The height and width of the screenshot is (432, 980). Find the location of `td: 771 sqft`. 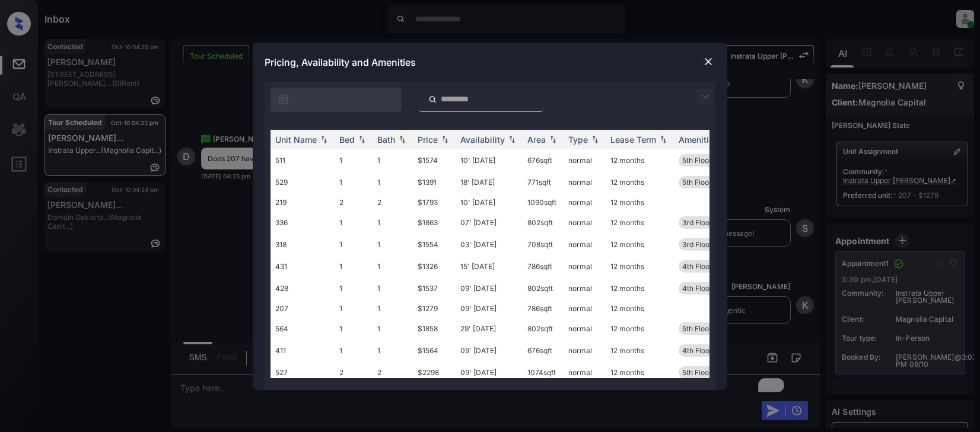

td: 771 sqft is located at coordinates (543, 182).